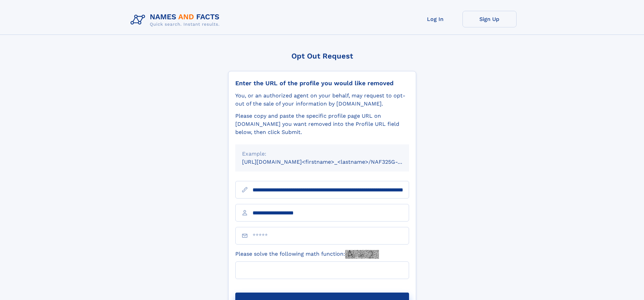  I want to click on div: Enter the URL of the profile you would like removed, so click(322, 83).